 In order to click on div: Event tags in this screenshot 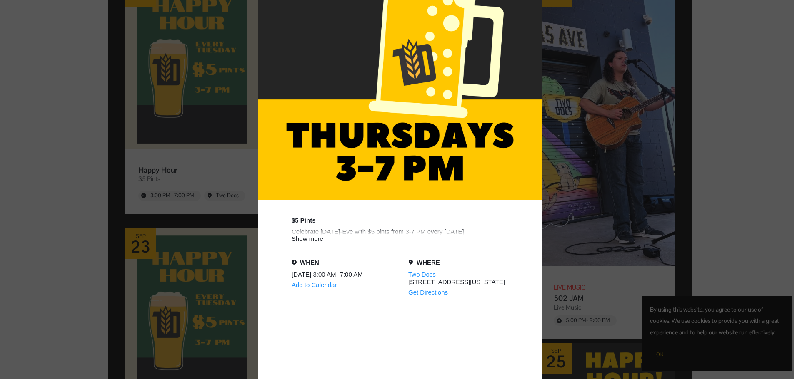, I will do `click(400, 220)`.